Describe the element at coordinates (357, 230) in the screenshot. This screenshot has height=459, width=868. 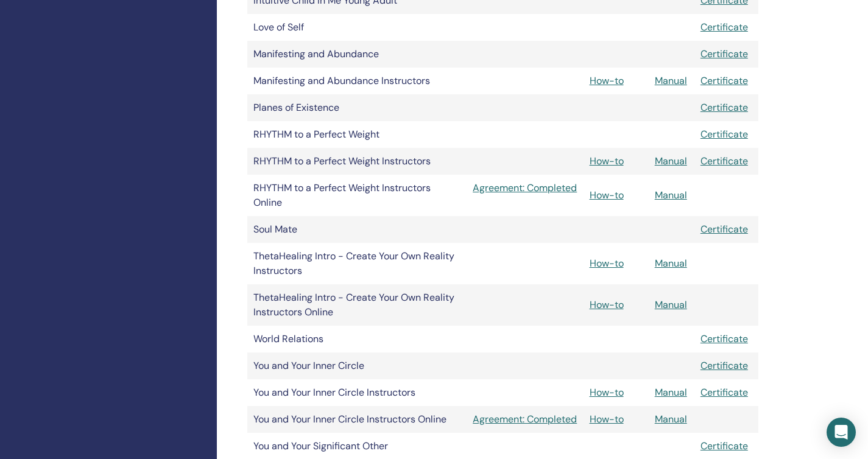
I see `td: Soul Mate` at that location.